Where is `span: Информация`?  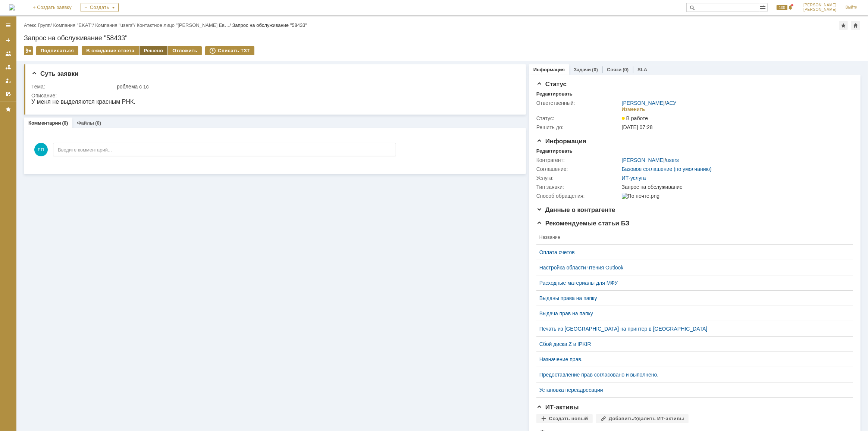 span: Информация is located at coordinates (561, 141).